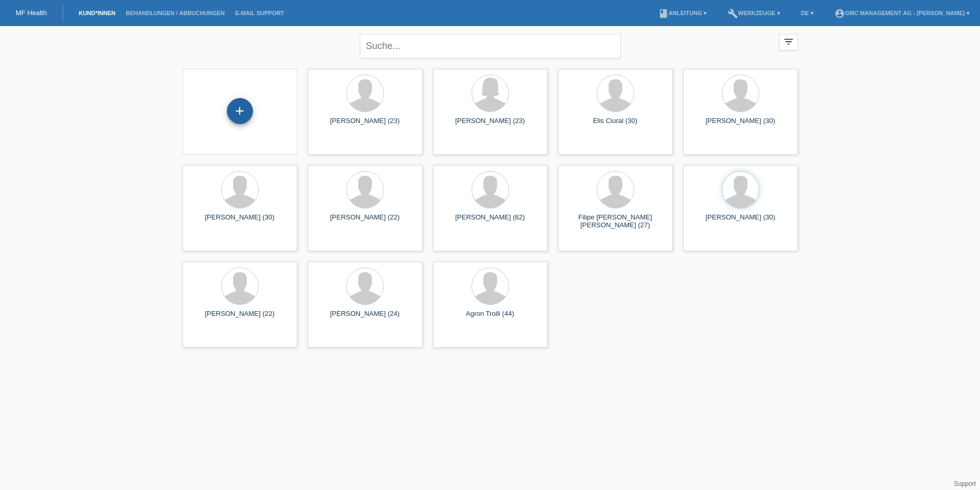  Describe the element at coordinates (789, 42) in the screenshot. I see `i: filter_list` at that location.